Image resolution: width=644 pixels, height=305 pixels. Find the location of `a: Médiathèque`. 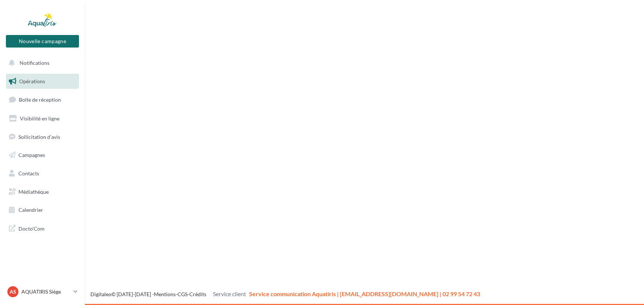

a: Médiathèque is located at coordinates (42, 192).